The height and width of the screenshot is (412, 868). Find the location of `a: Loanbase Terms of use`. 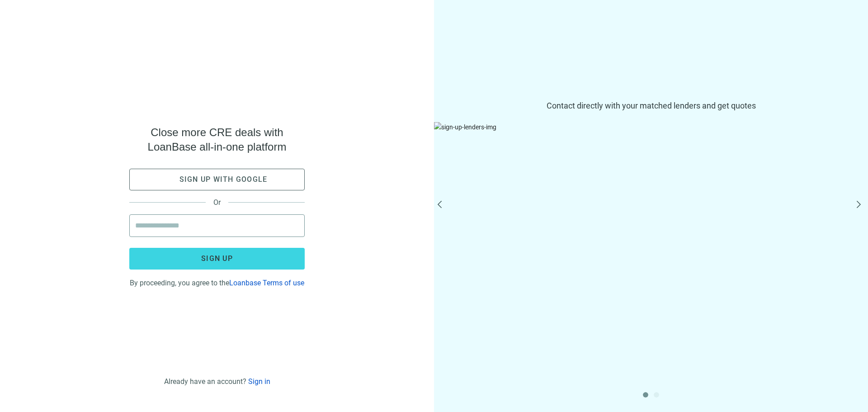

a: Loanbase Terms of use is located at coordinates (266, 282).